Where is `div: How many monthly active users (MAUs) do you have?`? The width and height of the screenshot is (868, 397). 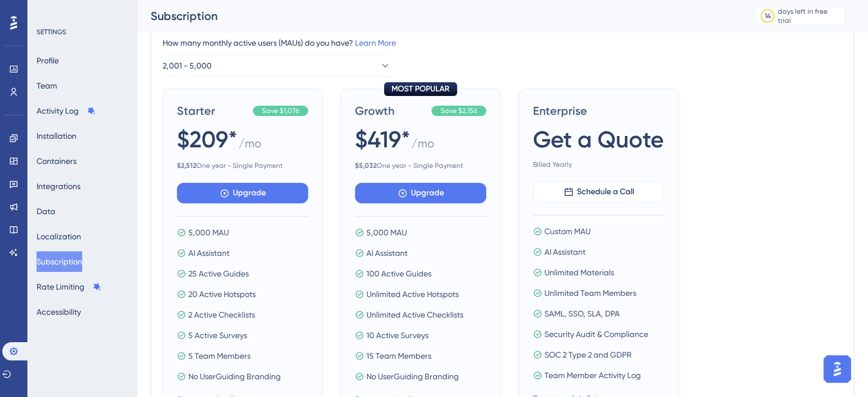
div: How many monthly active users (MAUs) do you have? is located at coordinates (502, 43).